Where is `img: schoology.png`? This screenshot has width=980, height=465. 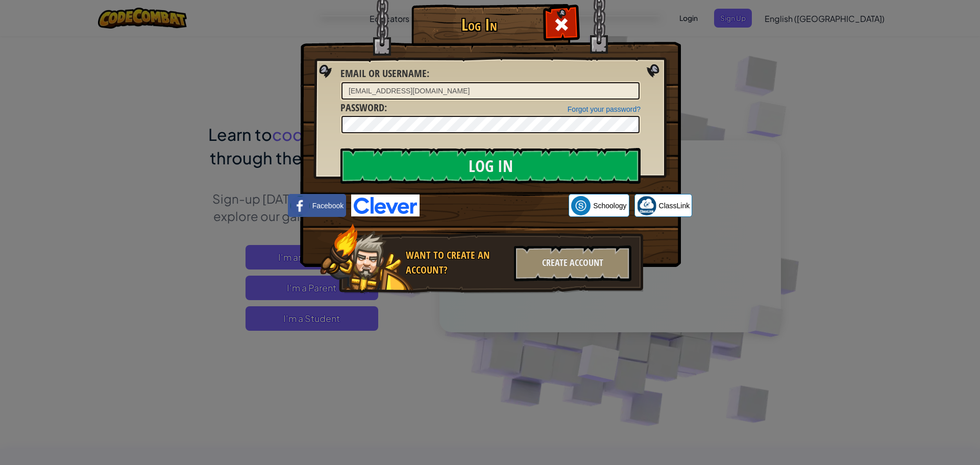
img: schoology.png is located at coordinates (581, 206).